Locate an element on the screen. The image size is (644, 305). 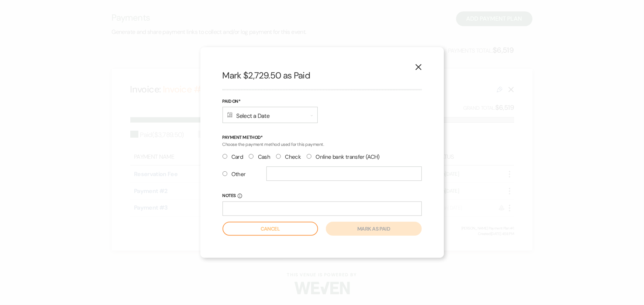
label: Paid On* is located at coordinates (270, 102).